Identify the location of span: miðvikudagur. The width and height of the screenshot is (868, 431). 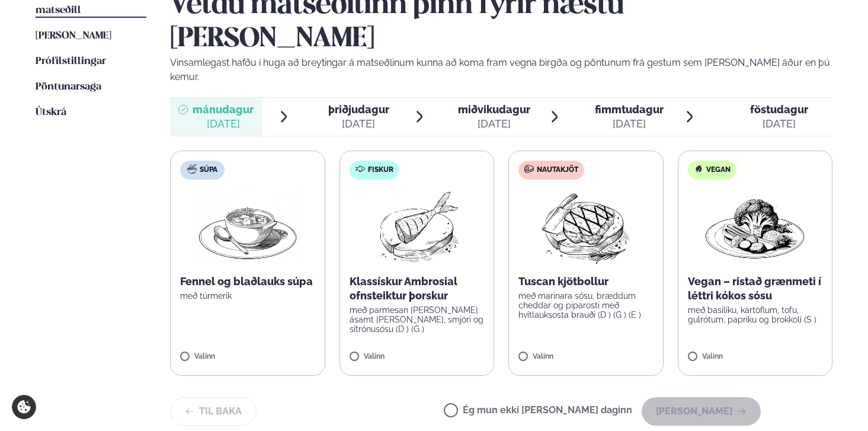
(494, 109).